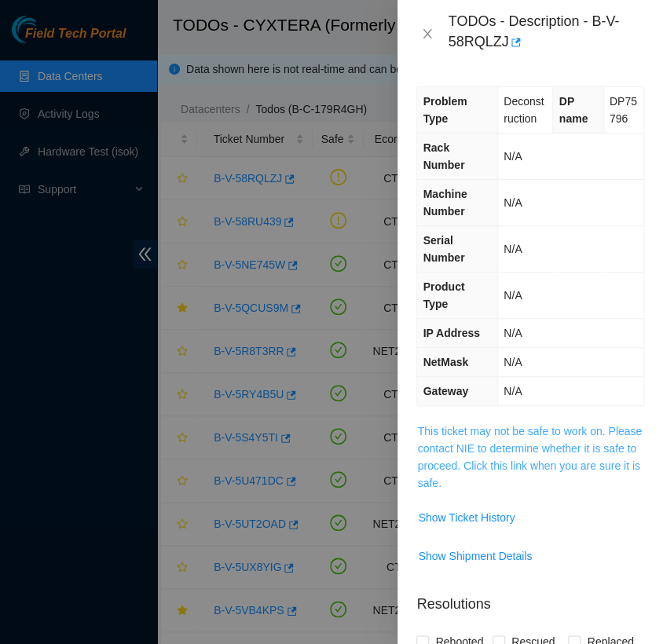  I want to click on a: This ticket may not be safe to work on. Please contact NIE to determine whether it is safe to pro..., so click(529, 457).